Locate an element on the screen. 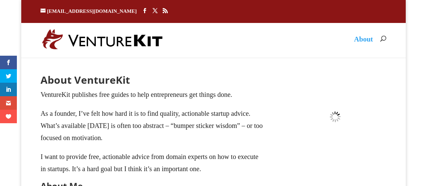  a: About is located at coordinates (363, 45).